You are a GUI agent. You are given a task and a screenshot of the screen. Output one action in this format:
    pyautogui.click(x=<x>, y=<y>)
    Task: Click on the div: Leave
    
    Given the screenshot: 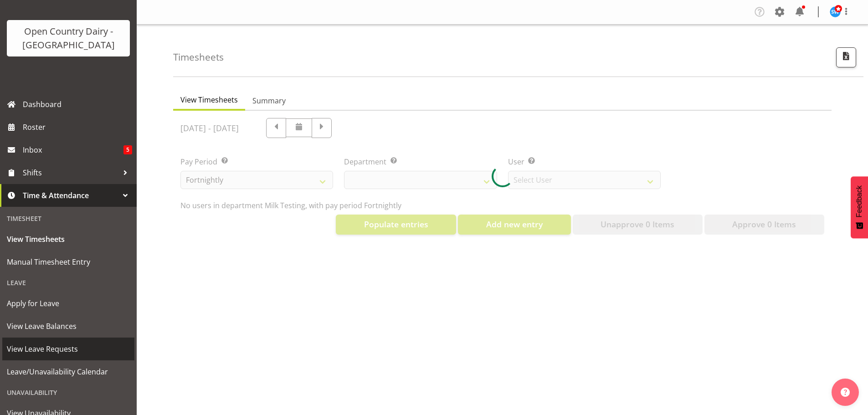 What is the action you would take?
    pyautogui.click(x=69, y=282)
    